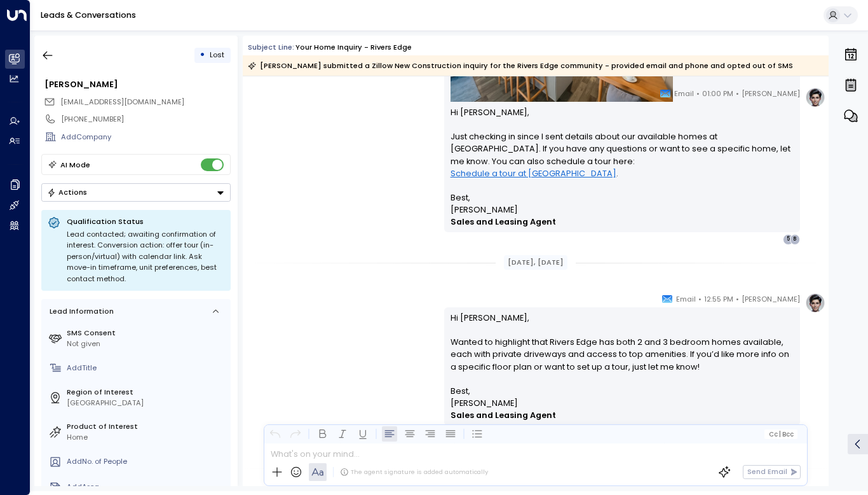  Describe the element at coordinates (414, 472) in the screenshot. I see `div: The agent signature is added automatically` at that location.